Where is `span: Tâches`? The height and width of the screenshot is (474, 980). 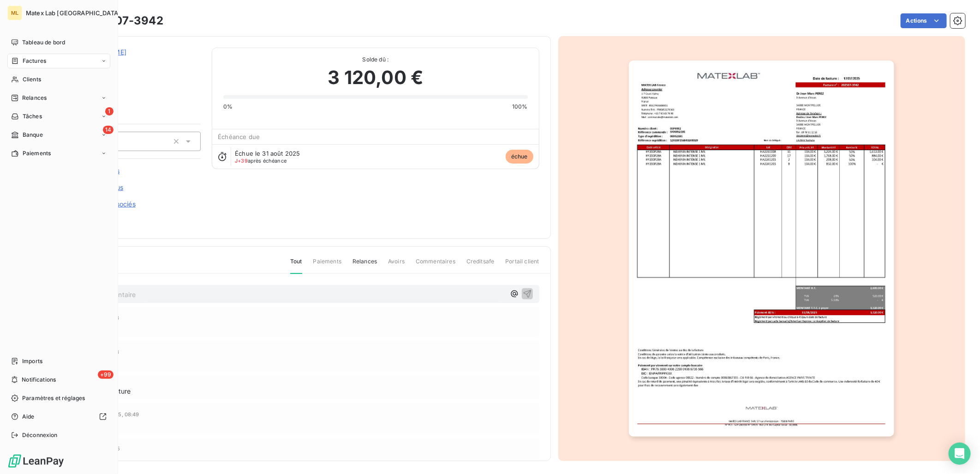
span: Tâches is located at coordinates (32, 117).